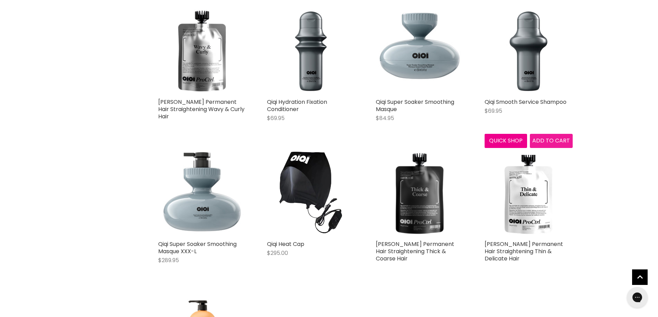  What do you see at coordinates (311, 51) in the screenshot?
I see `img: Qiqi Hydration Fixation Conditioner` at bounding box center [311, 51].